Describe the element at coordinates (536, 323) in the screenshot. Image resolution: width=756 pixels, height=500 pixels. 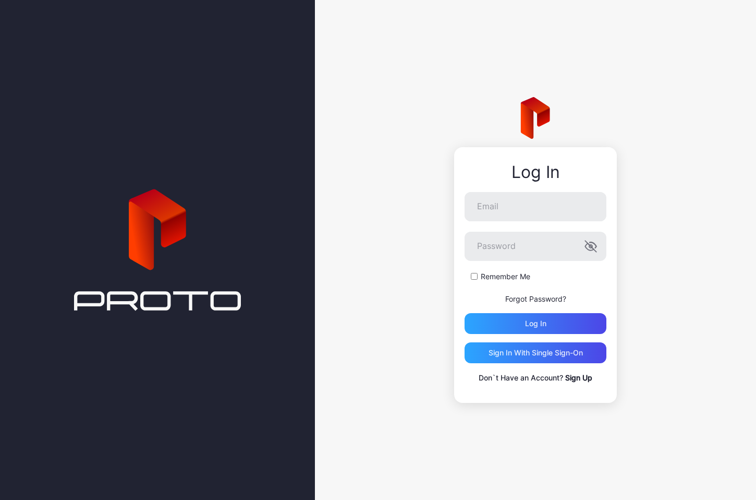
I see `div: Log in` at that location.